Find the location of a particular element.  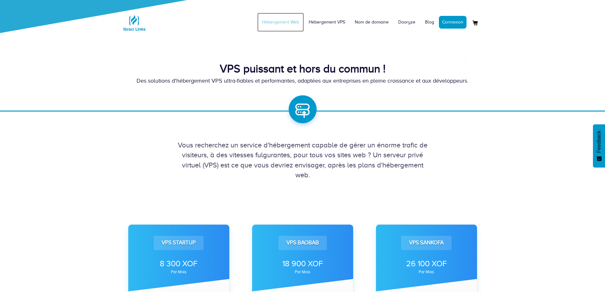

a: Dooryze is located at coordinates (407, 22).